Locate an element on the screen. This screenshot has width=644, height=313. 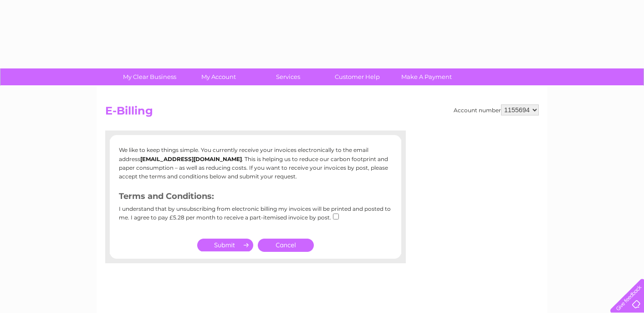
a: Services is located at coordinates (288, 76).